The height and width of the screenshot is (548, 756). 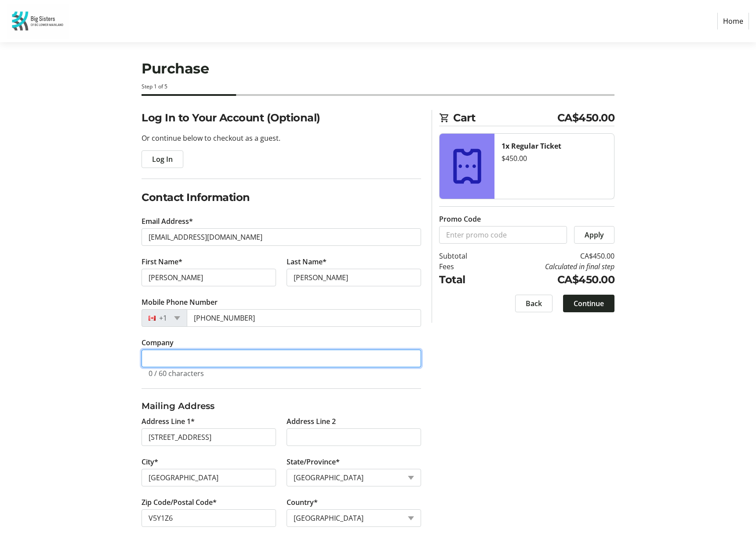 What do you see at coordinates (378, 87) in the screenshot?
I see `div: Step 1 of 5` at bounding box center [378, 87].